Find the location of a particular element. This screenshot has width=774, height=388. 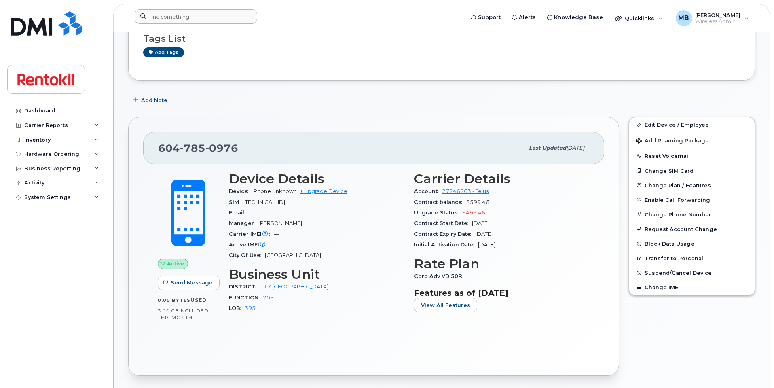

span: Upgrade Status is located at coordinates (438, 212).